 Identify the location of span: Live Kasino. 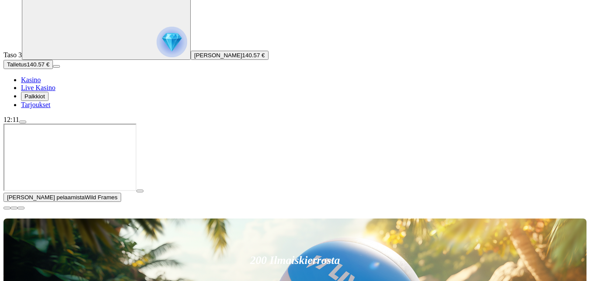
(38, 87).